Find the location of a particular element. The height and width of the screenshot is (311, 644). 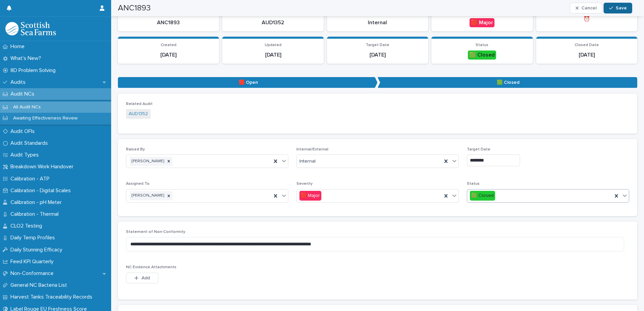

span: Closed Date is located at coordinates (587, 45).